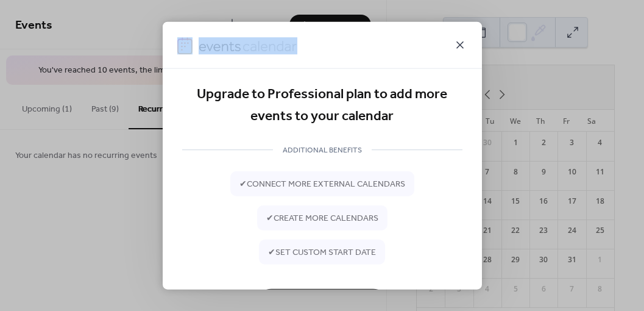  I want to click on span: ✔ connect more external calendars, so click(322, 184).